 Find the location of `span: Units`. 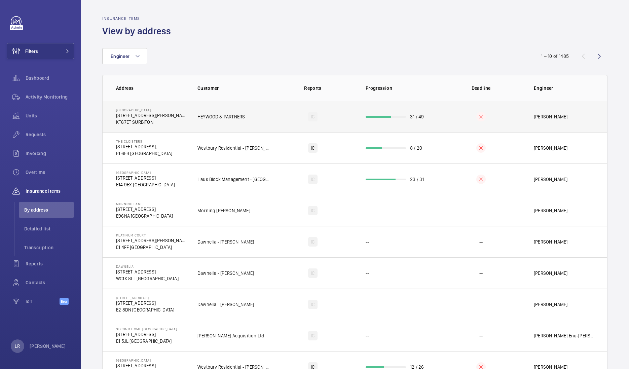

span: Units is located at coordinates (50, 116).